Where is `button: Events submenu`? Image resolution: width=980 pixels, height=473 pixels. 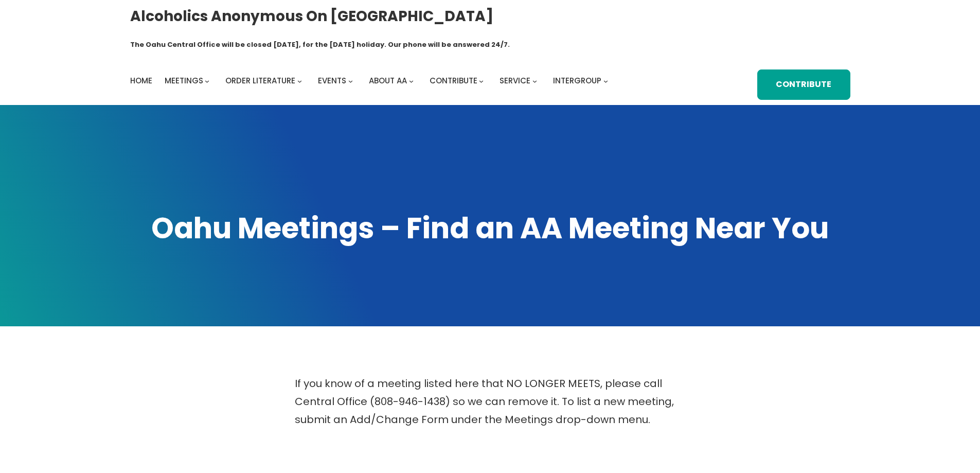
button: Events submenu is located at coordinates (351, 81).